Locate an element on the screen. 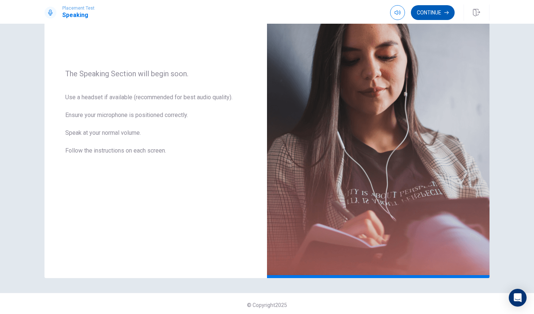 Image resolution: width=534 pixels, height=314 pixels. span: Use a headset if available (recommended for best audio quality). Ensure your microphone is positi... is located at coordinates (156, 129).